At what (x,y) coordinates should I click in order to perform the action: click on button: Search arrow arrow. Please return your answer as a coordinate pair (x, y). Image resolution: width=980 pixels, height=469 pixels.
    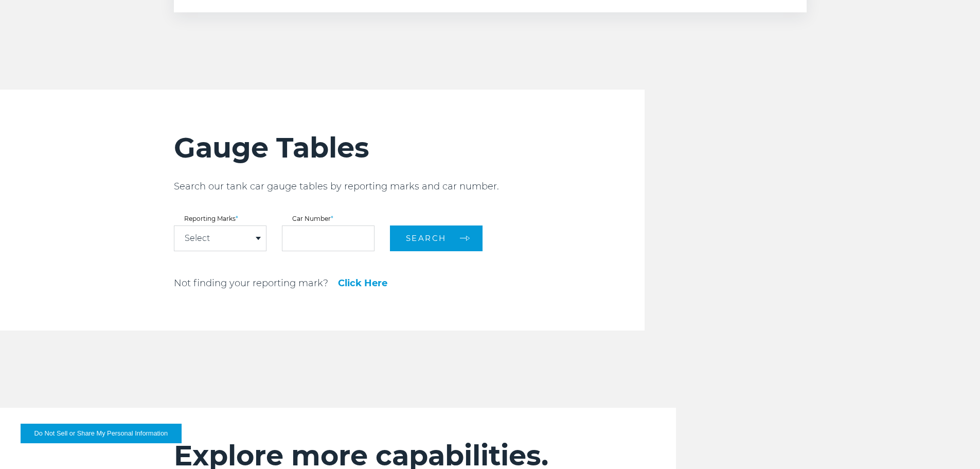
    Looking at the image, I should click on (436, 239).